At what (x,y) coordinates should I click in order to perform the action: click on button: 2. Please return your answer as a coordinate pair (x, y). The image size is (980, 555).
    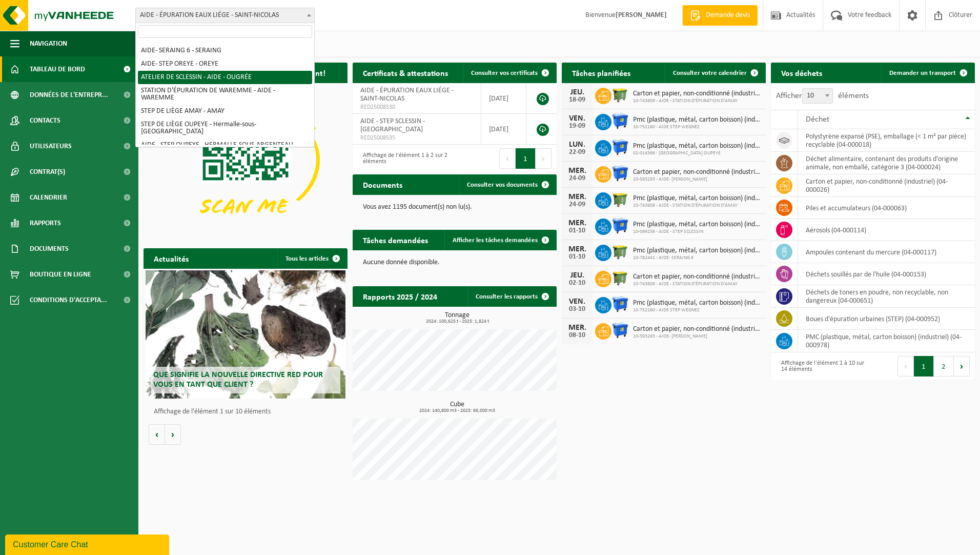
    Looking at the image, I should click on (943, 366).